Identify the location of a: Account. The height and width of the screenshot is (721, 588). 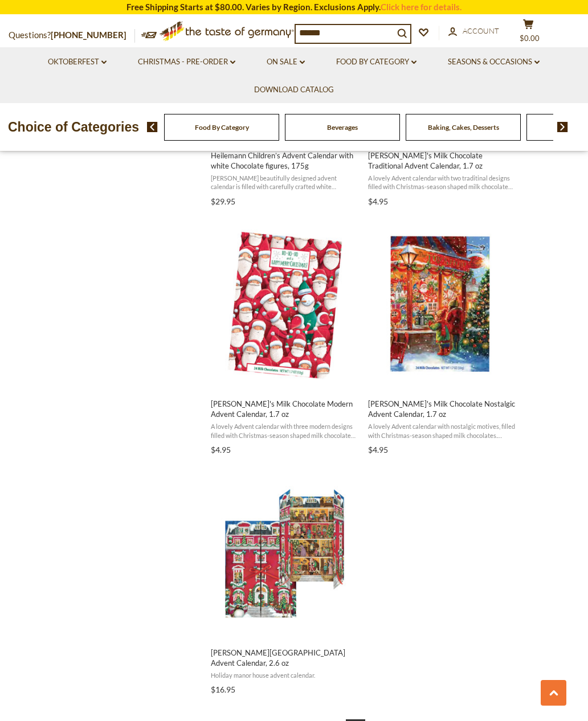
(473, 31).